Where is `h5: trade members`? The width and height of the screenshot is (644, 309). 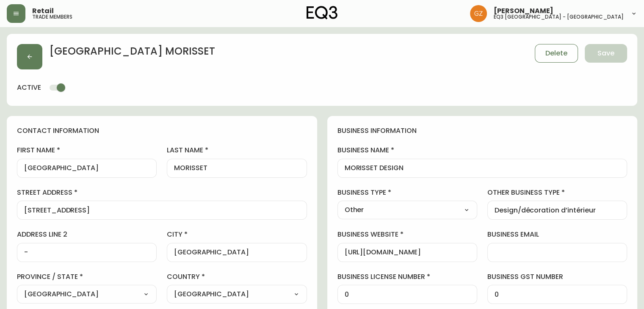
h5: trade members is located at coordinates (52, 17).